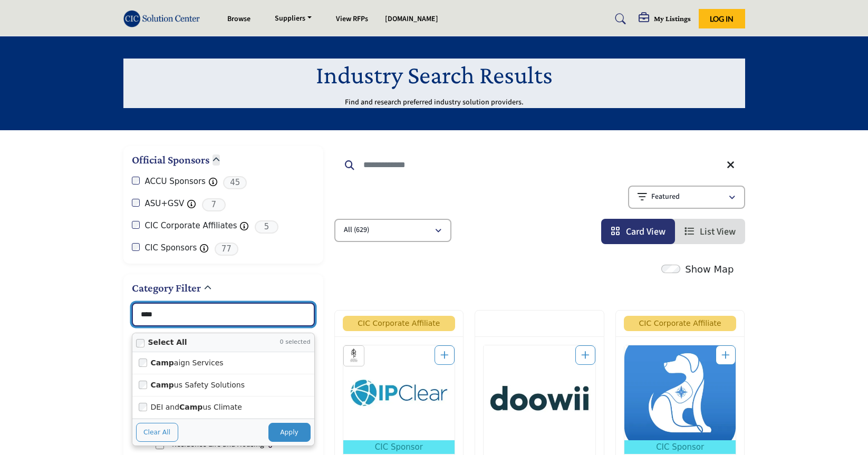 Image resolution: width=868 pixels, height=455 pixels. I want to click on span: 77, so click(226, 249).